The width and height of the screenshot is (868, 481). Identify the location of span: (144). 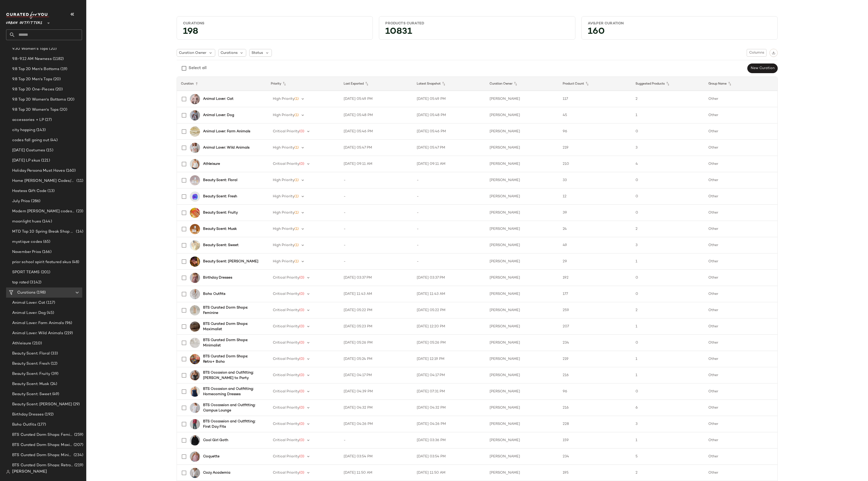
(46, 221).